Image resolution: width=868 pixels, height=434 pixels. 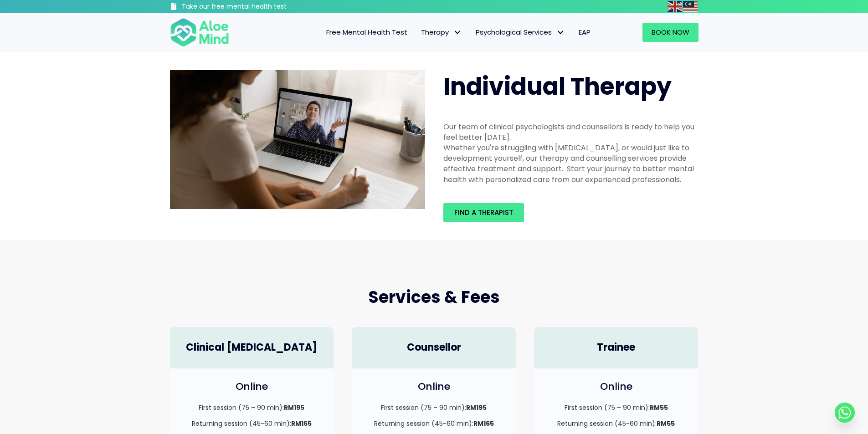 I want to click on a: EAP, so click(x=584, y=32).